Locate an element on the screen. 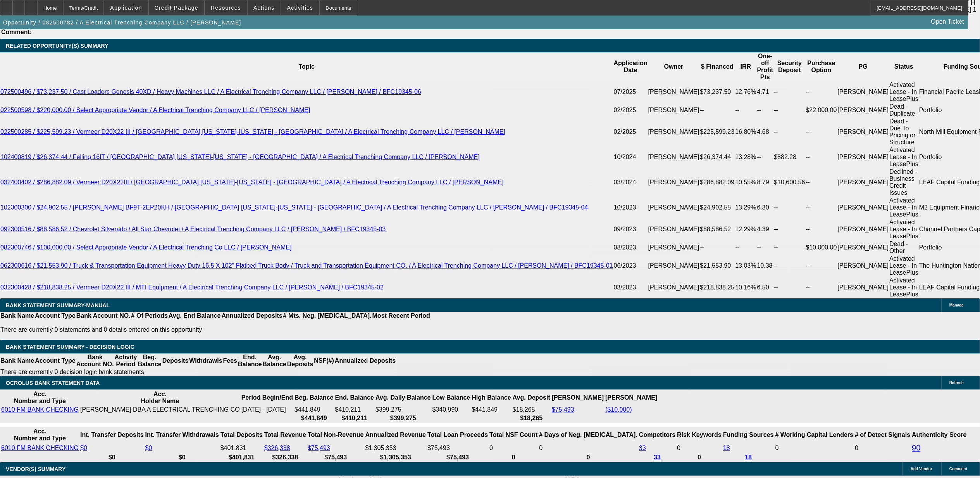  th: Fees is located at coordinates (230, 361).